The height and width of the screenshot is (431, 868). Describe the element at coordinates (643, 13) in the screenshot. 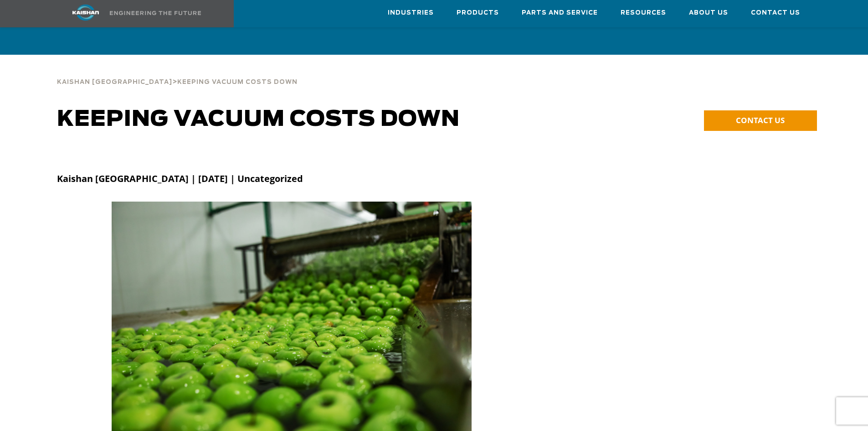

I see `span: Resources` at that location.